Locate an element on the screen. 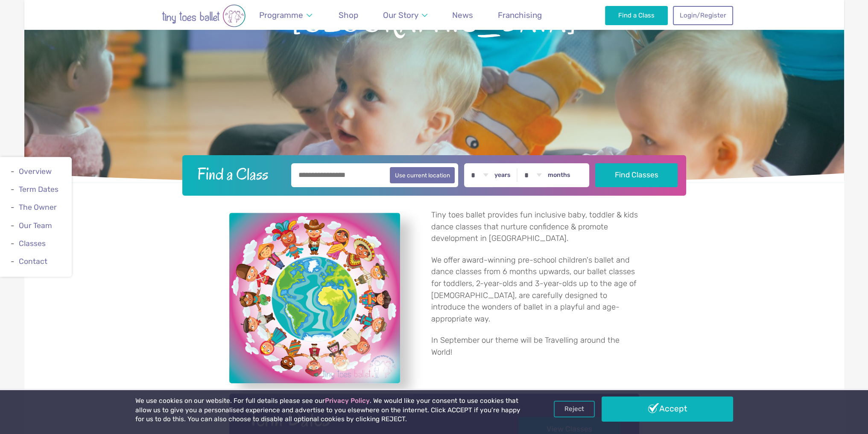  a: Find a Class is located at coordinates (637, 16).